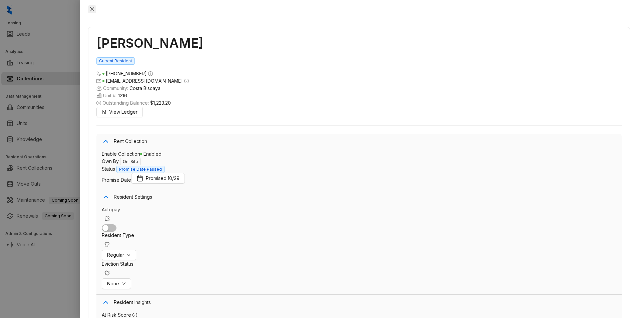 This screenshot has width=638, height=318. What do you see at coordinates (121, 154) in the screenshot?
I see `span: Enable Collection` at bounding box center [121, 154].